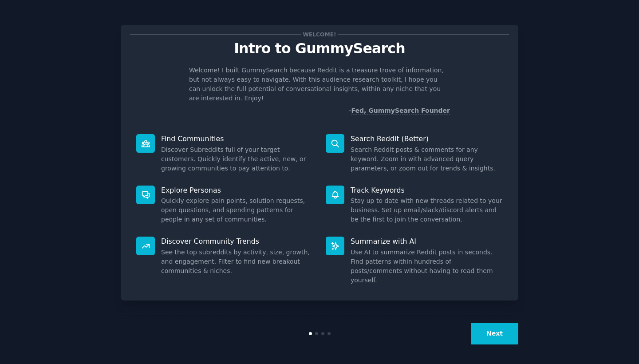 This screenshot has height=364, width=639. What do you see at coordinates (237, 241) in the screenshot?
I see `p: Discover Community Trends` at bounding box center [237, 241].